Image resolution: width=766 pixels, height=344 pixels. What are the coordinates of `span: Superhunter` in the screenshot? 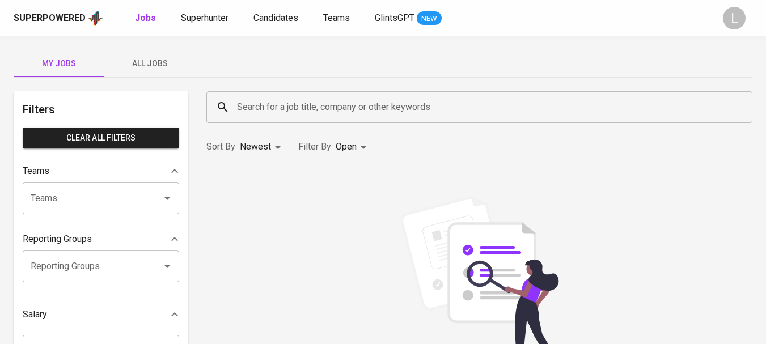 It's located at (205, 18).